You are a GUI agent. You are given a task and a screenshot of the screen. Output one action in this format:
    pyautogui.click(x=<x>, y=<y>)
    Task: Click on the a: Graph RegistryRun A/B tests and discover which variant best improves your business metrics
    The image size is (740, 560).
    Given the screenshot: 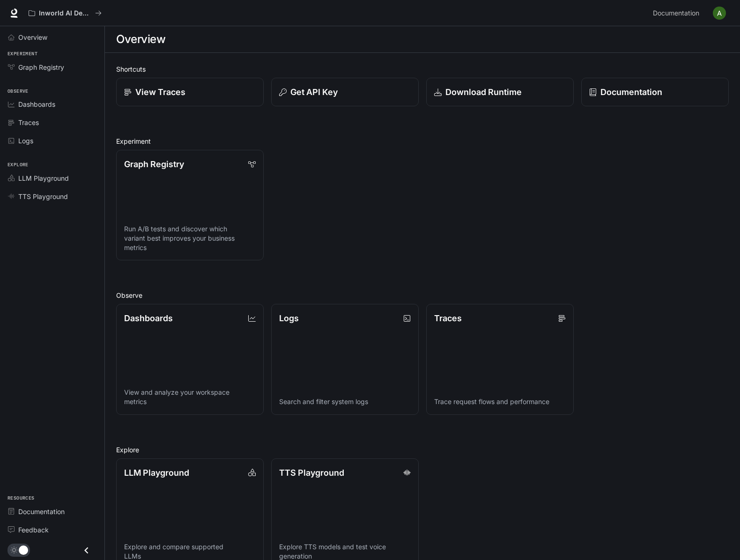 What is the action you would take?
    pyautogui.click(x=189, y=205)
    